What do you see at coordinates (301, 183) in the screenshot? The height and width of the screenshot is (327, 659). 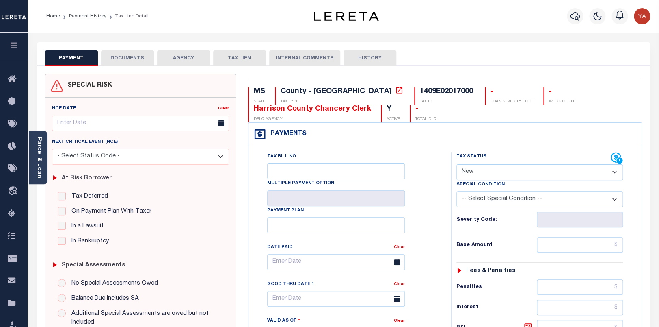 I see `label: Multiple Payment Option` at bounding box center [301, 183].